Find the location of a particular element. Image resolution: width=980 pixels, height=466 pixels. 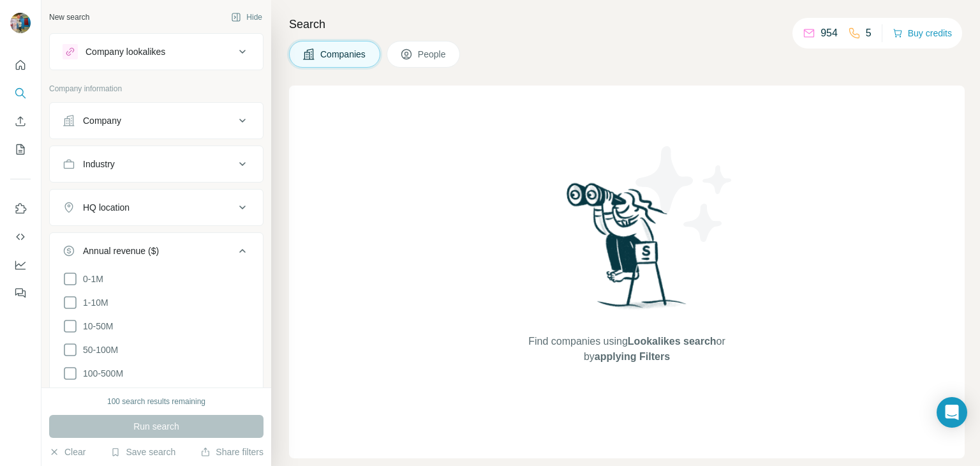

span: 100-500M is located at coordinates (100, 373).